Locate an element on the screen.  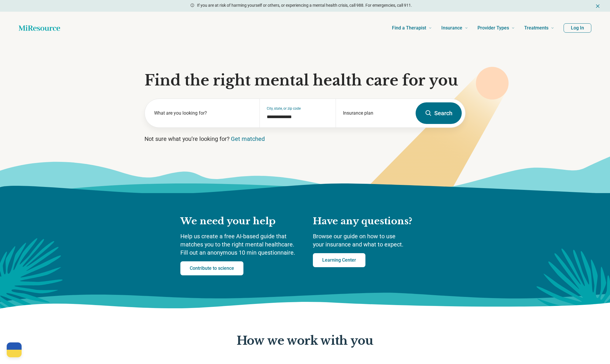
p: Browse our guide on how to use your insurance and what to expect. is located at coordinates (371, 240).